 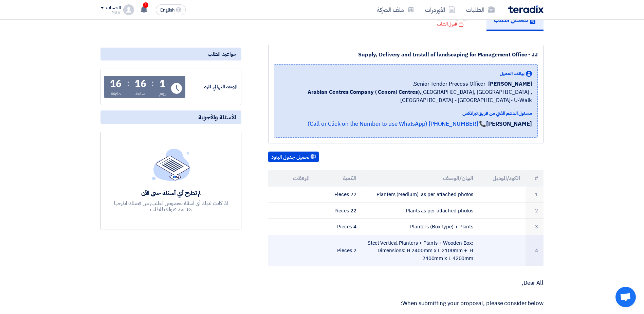 What do you see at coordinates (129, 10) in the screenshot?
I see `img: profile_test.png` at bounding box center [129, 10].